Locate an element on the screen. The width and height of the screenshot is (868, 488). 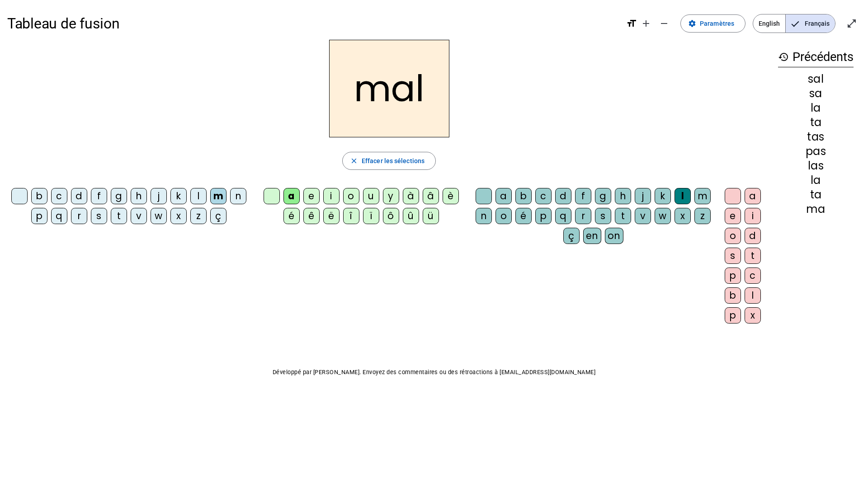
mat-icon: format_size is located at coordinates (632, 23).